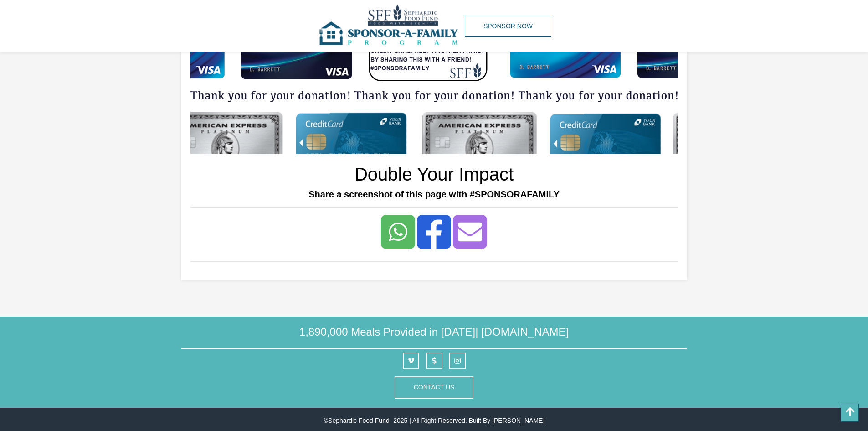  I want to click on h1: Double Your Impact, so click(434, 174).